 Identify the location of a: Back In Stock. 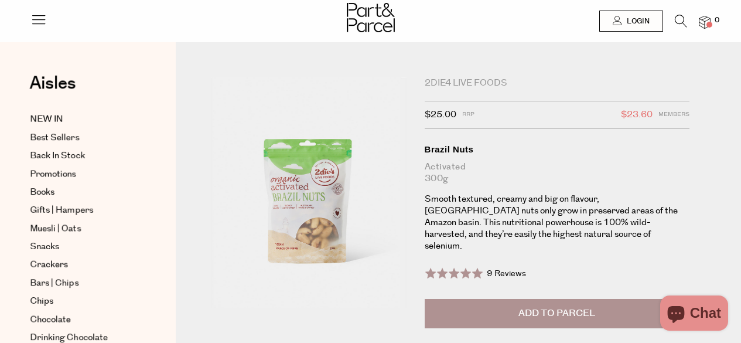
(83, 156).